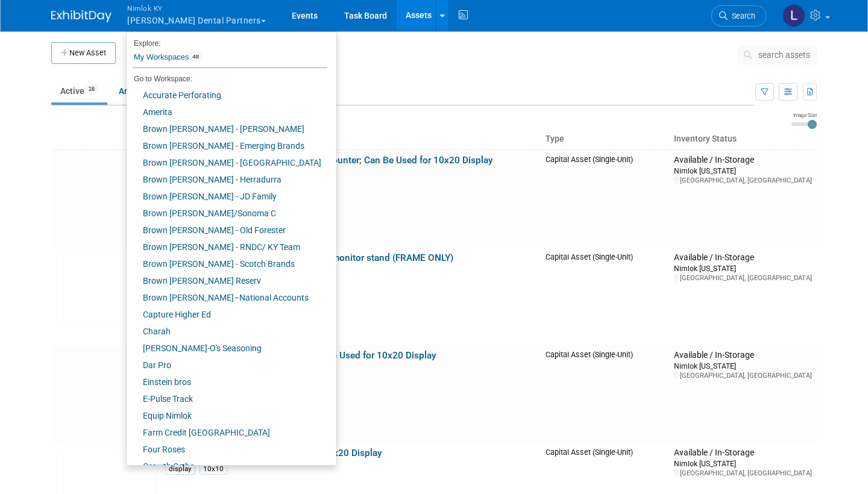 Image resolution: width=868 pixels, height=494 pixels. Describe the element at coordinates (227, 332) in the screenshot. I see `a: Charah` at that location.